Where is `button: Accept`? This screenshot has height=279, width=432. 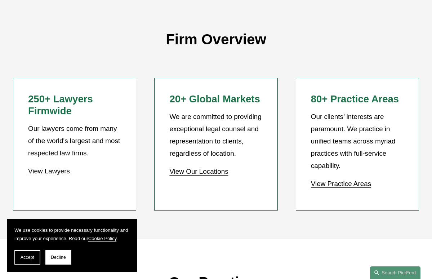
button: Accept is located at coordinates (27, 257).